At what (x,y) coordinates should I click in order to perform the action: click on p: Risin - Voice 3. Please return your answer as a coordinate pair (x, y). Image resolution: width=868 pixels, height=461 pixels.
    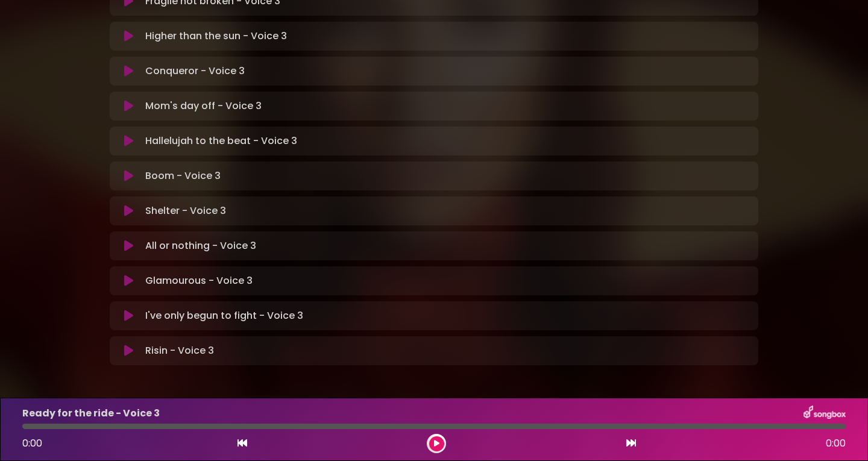
    Looking at the image, I should click on (180, 351).